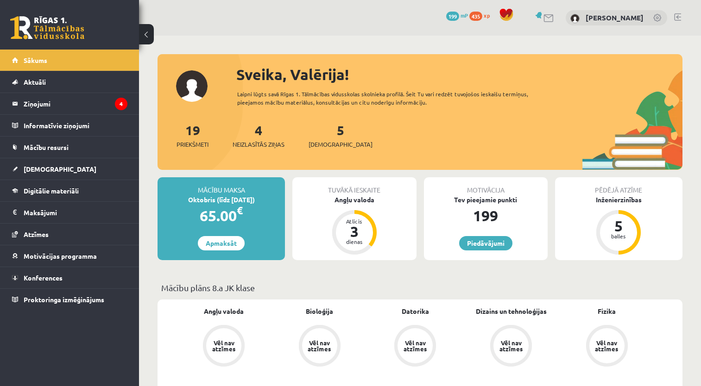 The height and width of the screenshot is (386, 701). What do you see at coordinates (43, 278) in the screenshot?
I see `span: Konferences` at bounding box center [43, 278].